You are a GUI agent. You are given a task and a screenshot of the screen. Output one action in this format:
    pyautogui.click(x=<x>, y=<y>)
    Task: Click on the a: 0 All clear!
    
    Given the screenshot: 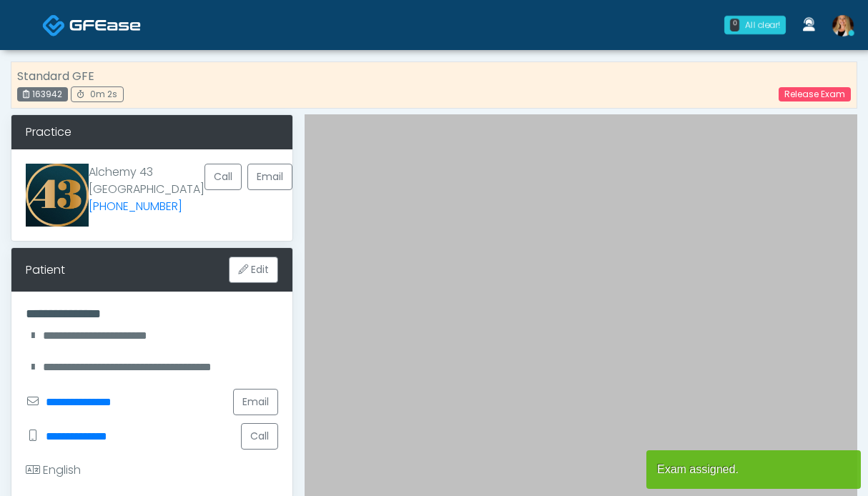 What is the action you would take?
    pyautogui.click(x=756, y=25)
    